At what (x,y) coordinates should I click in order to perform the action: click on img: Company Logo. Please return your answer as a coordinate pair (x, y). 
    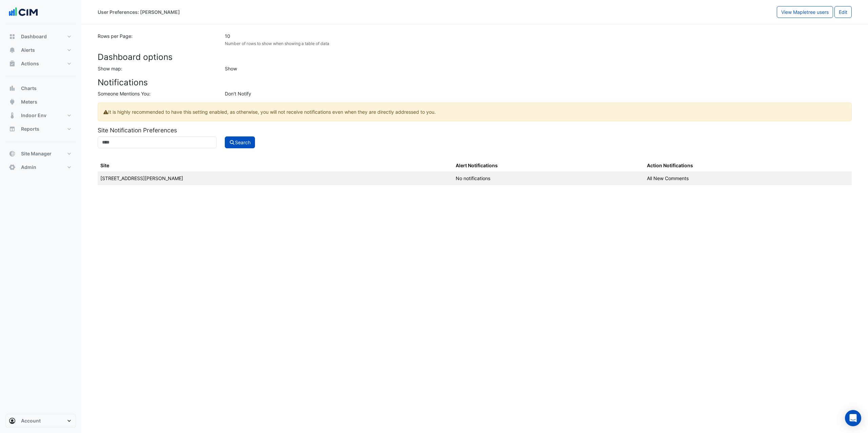
    Looking at the image, I should click on (23, 12).